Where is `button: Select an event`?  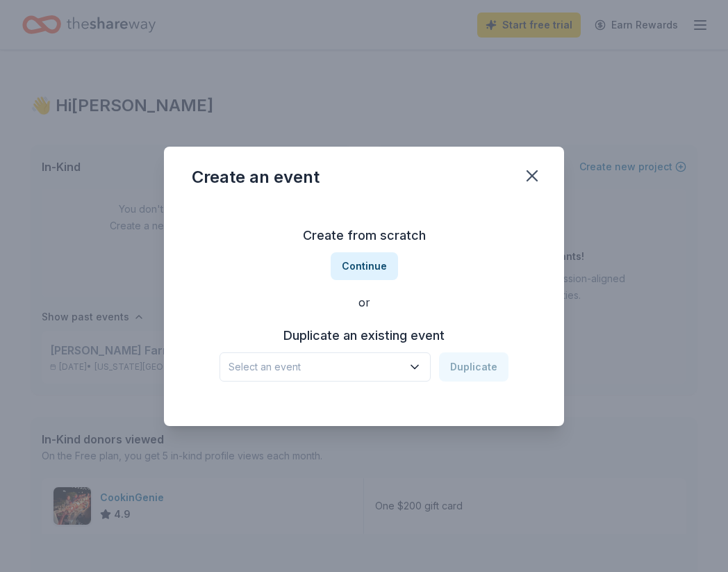
button: Select an event is located at coordinates (325, 367).